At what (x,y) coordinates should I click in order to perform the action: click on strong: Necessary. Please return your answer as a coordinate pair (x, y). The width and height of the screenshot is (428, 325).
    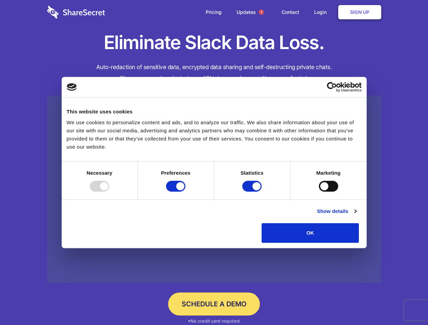
    Looking at the image, I should click on (100, 173).